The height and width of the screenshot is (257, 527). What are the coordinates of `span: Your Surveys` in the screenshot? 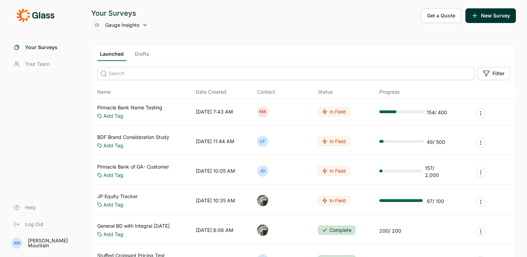 It's located at (41, 47).